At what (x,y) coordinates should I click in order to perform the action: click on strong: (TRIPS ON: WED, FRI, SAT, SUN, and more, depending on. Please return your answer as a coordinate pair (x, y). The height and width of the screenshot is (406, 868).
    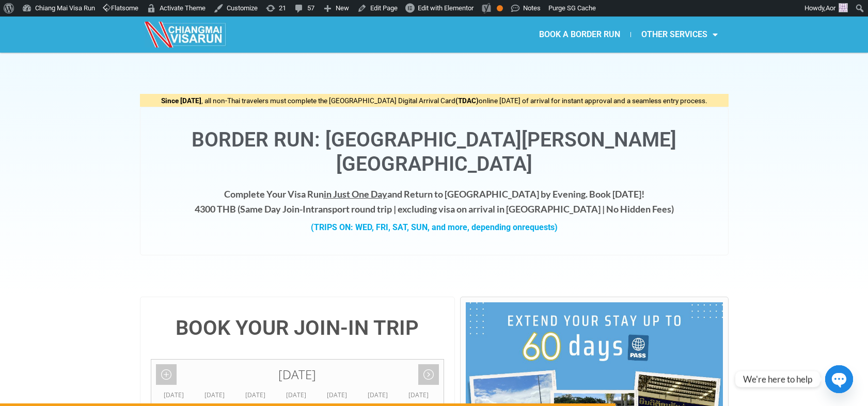
    Looking at the image, I should click on (434, 227).